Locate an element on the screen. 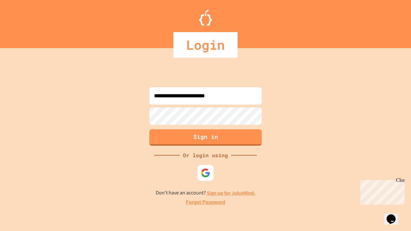 This screenshot has width=411, height=231. img: Logo.svg is located at coordinates (206, 18).